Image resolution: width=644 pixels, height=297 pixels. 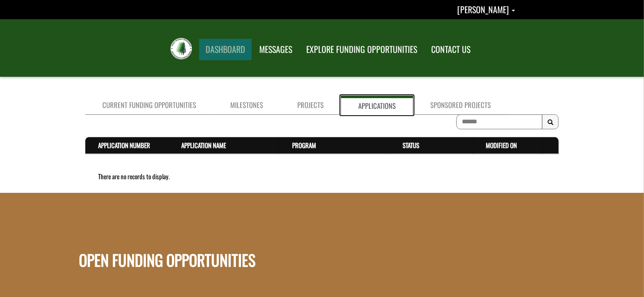 I want to click on nav: Main Navigation, so click(x=337, y=48).